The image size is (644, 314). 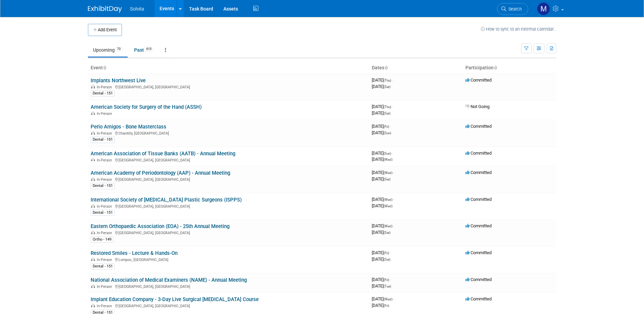 What do you see at coordinates (128, 127) in the screenshot?
I see `a: Perio Amigos - Bone Masterclass` at bounding box center [128, 127].